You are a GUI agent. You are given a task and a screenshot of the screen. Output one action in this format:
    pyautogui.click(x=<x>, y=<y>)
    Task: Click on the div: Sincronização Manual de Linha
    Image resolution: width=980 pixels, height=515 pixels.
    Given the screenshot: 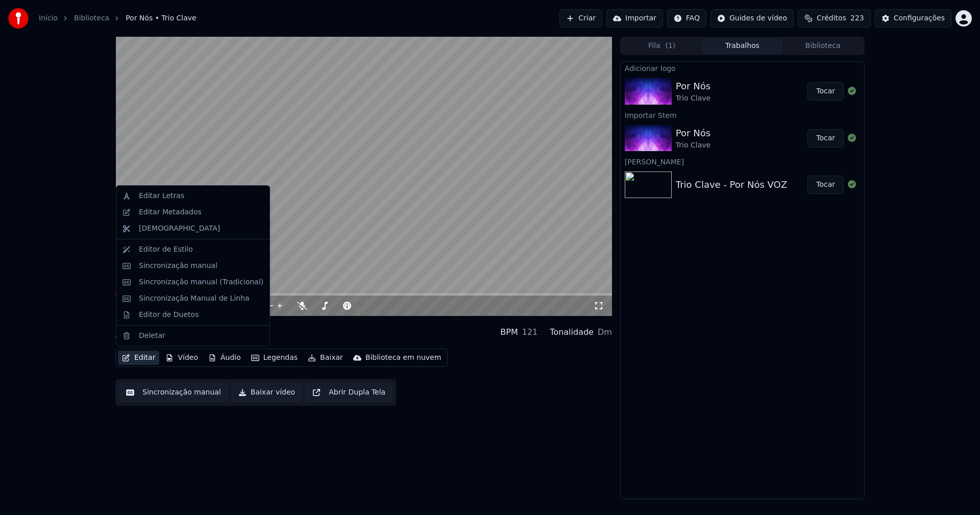 What is the action you would take?
    pyautogui.click(x=194, y=298)
    